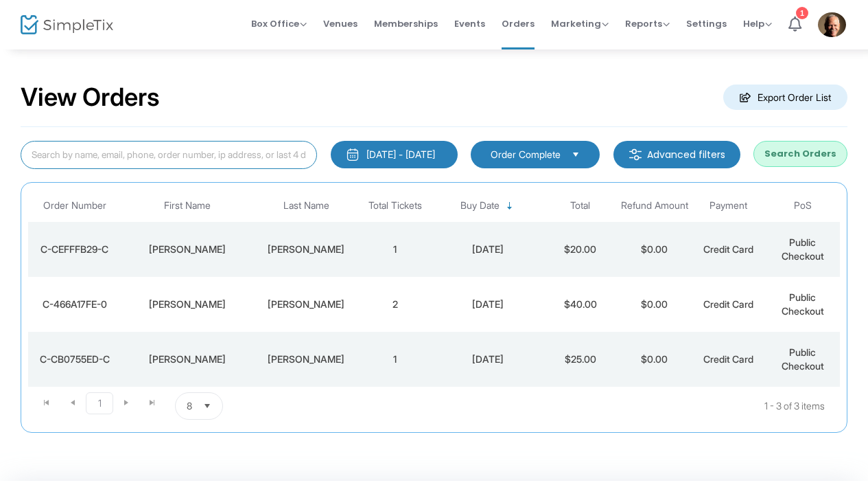  I want to click on button: Search Orders, so click(800, 154).